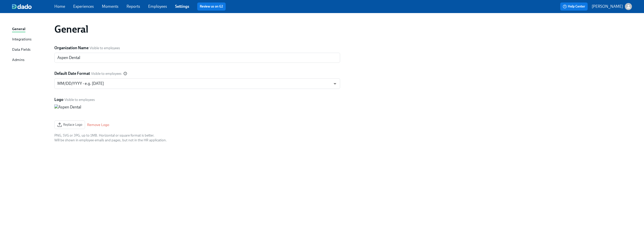 This screenshot has height=249, width=644. What do you see at coordinates (158, 6) in the screenshot?
I see `a: Employees` at bounding box center [158, 6].